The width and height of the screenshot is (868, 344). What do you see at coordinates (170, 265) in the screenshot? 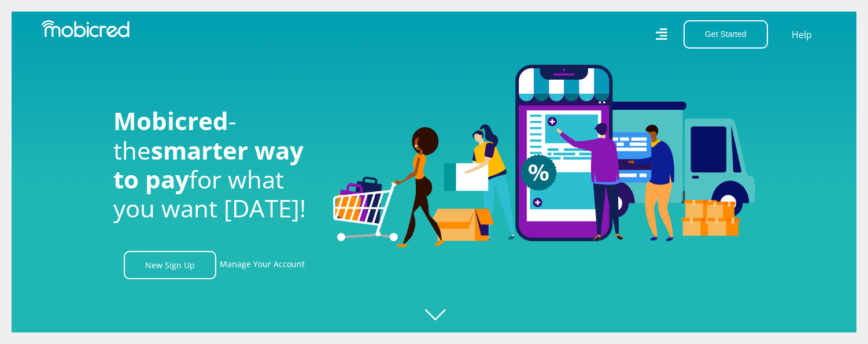
I see `a: New Sign Up` at bounding box center [170, 265].